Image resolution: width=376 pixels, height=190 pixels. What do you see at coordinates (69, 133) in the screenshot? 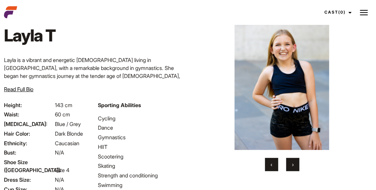
I see `span: Dark Blonde` at bounding box center [69, 133].